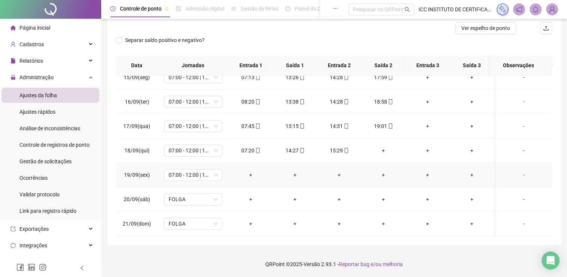  I want to click on span: dashboard, so click(288, 9).